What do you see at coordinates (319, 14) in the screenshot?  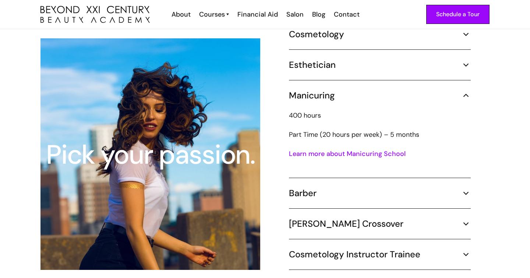 I see `div: Blog` at bounding box center [319, 14].